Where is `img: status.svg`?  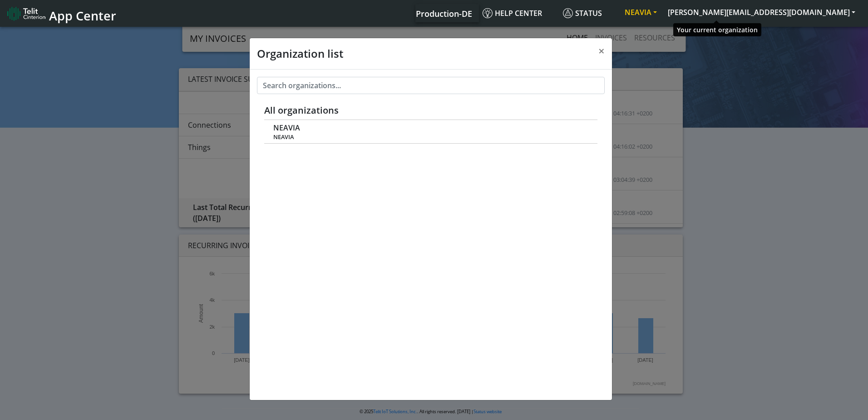
img: status.svg is located at coordinates (567, 13).